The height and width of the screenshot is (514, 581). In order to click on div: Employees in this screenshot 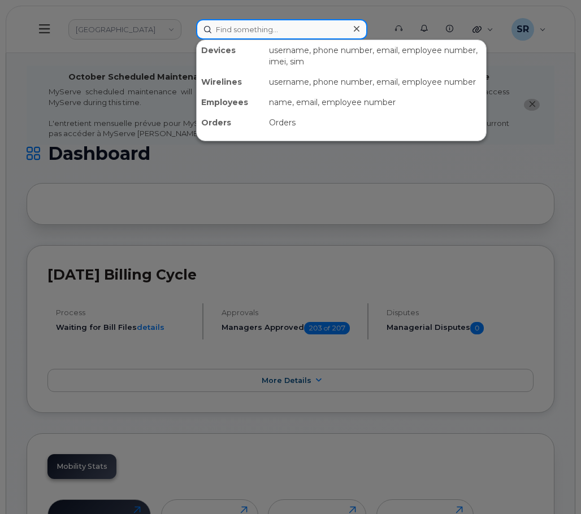, I will do `click(230, 102)`.